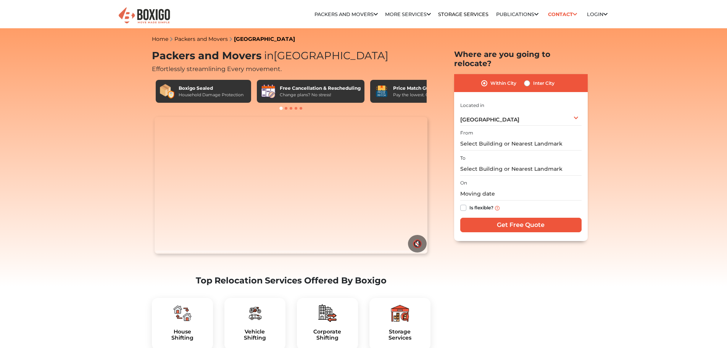  What do you see at coordinates (400, 335) in the screenshot?
I see `a: StorageServices` at bounding box center [400, 335].